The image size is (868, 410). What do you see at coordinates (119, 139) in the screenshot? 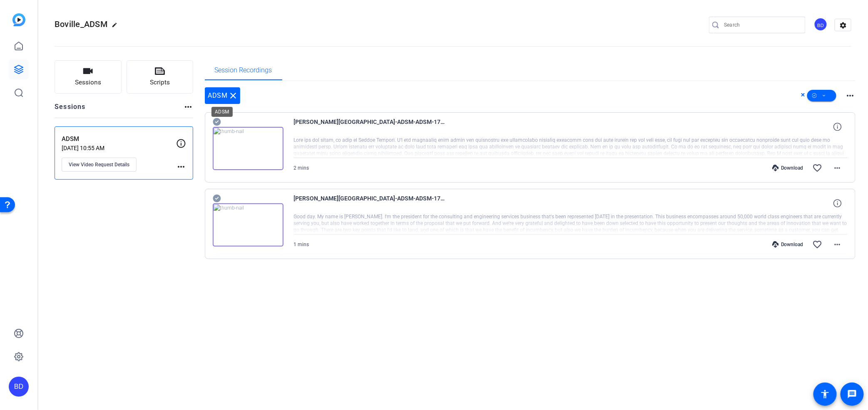
I see `p: ADSM` at bounding box center [119, 139].